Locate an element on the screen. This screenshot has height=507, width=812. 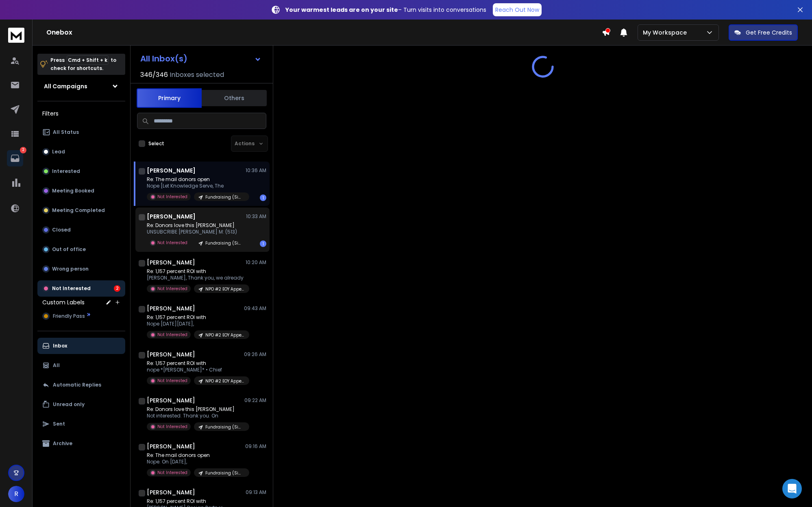
p: Press to check for shortcuts. is located at coordinates (83, 64).